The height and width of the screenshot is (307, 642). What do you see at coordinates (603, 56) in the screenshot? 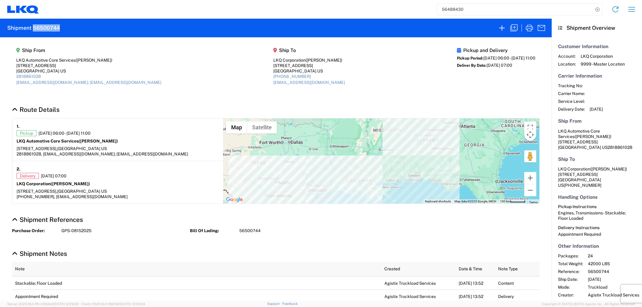
I see `span: LKQ Corporation` at bounding box center [603, 56].